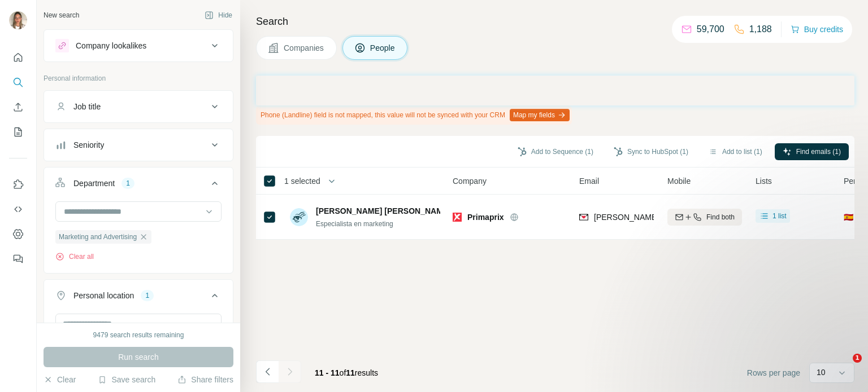 This screenshot has height=392, width=868. I want to click on button: My lists, so click(18, 132).